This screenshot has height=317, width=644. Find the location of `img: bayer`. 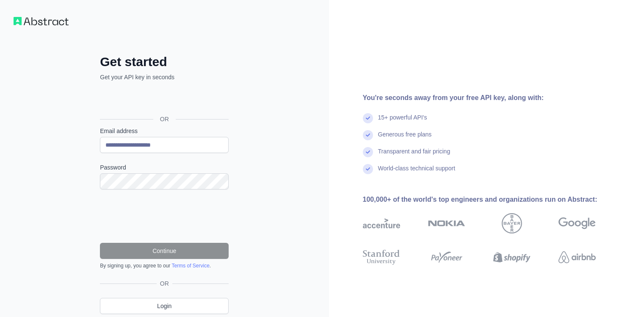

img: bayer is located at coordinates (512, 223).